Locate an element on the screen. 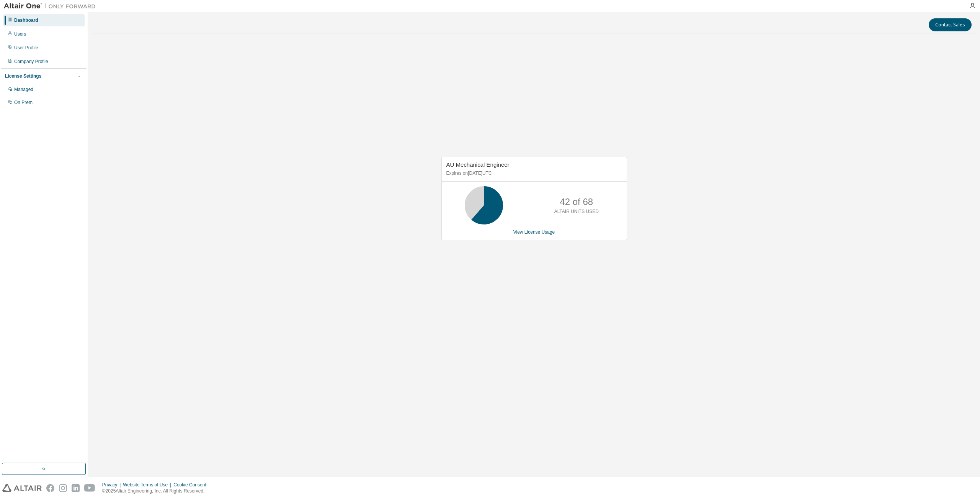 This screenshot has width=980, height=499. div: Company Profile is located at coordinates (31, 61).